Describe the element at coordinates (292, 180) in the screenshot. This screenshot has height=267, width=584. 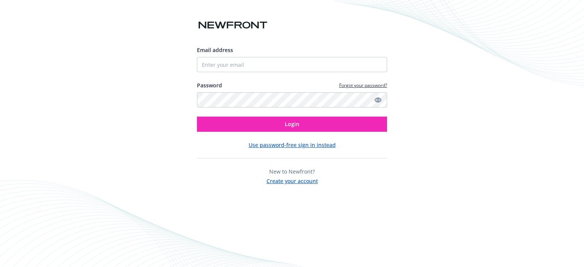
I see `button: Create your account` at that location.